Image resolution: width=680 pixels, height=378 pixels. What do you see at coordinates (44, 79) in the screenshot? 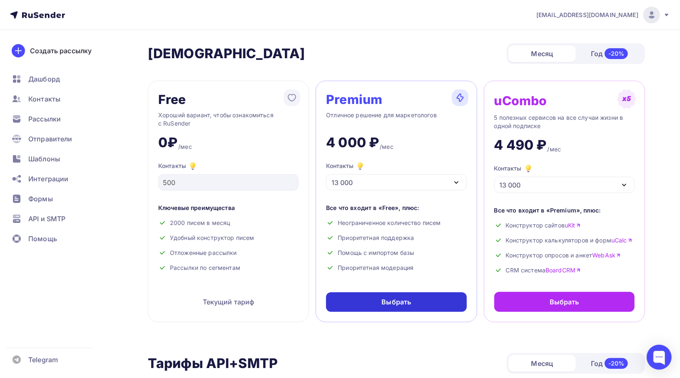
I see `span: Дашборд` at bounding box center [44, 79].